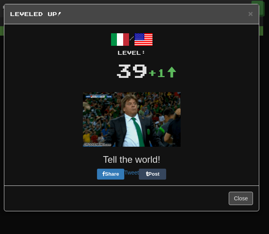  Describe the element at coordinates (111, 174) in the screenshot. I see `button: Share` at that location.